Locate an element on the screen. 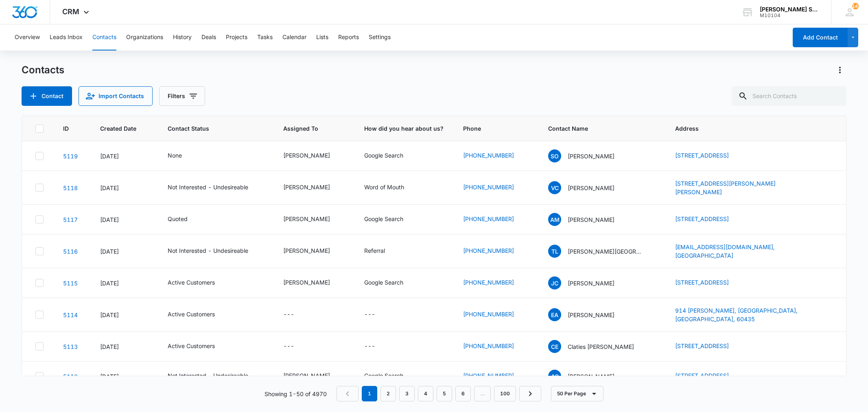 Image resolution: width=868 pixels, height=412 pixels. span: SO is located at coordinates (555, 156).